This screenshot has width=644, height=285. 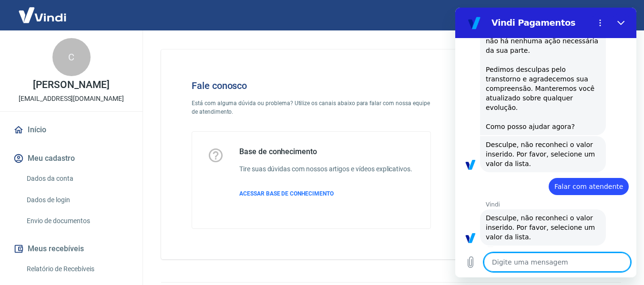 I want to click on h5: Base de conhecimento, so click(x=325, y=152).